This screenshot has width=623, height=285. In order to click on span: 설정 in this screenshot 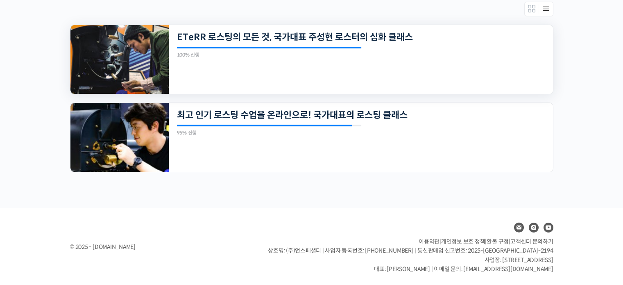, I will do `click(131, 232)`.